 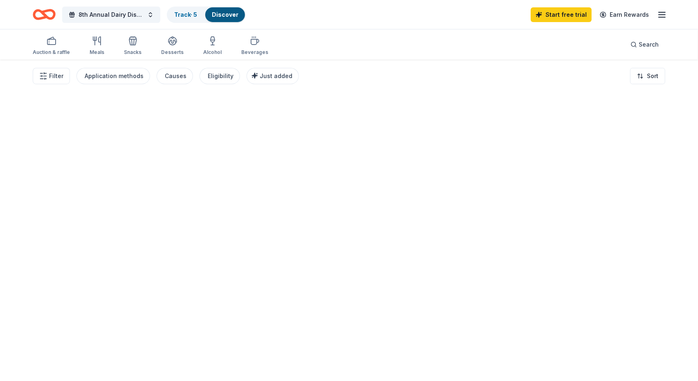 What do you see at coordinates (175, 76) in the screenshot?
I see `button: Causes` at bounding box center [175, 76].